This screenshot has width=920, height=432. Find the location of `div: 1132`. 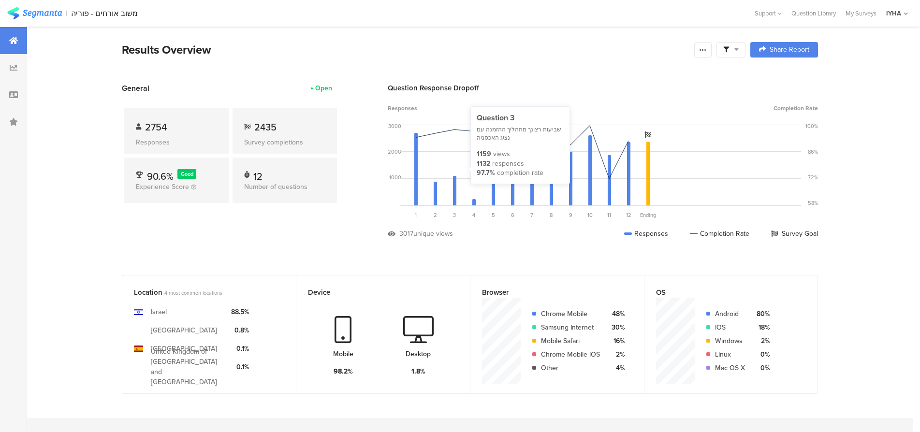

div: 1132 is located at coordinates (484, 164).